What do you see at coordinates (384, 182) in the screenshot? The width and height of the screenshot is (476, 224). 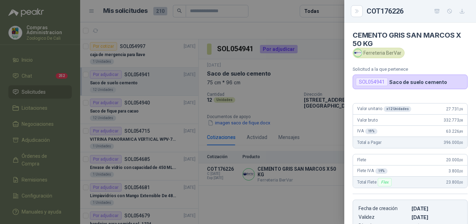 I see `div: Flex` at bounding box center [384, 182].